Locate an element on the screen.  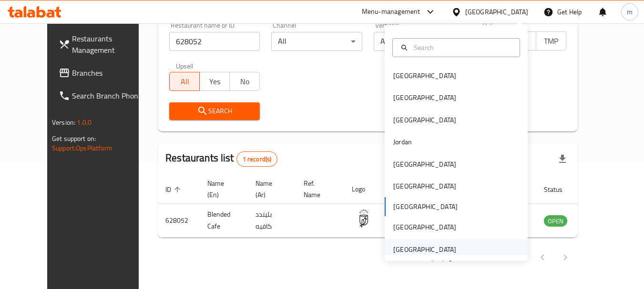
div: OPEN is located at coordinates (555, 221).